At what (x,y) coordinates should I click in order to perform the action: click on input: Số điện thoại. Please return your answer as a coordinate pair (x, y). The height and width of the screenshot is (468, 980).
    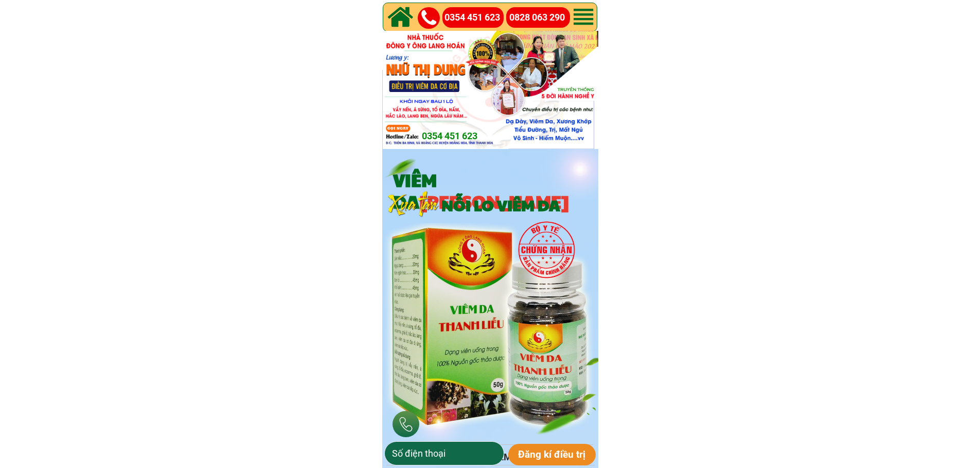
    Looking at the image, I should click on (444, 453).